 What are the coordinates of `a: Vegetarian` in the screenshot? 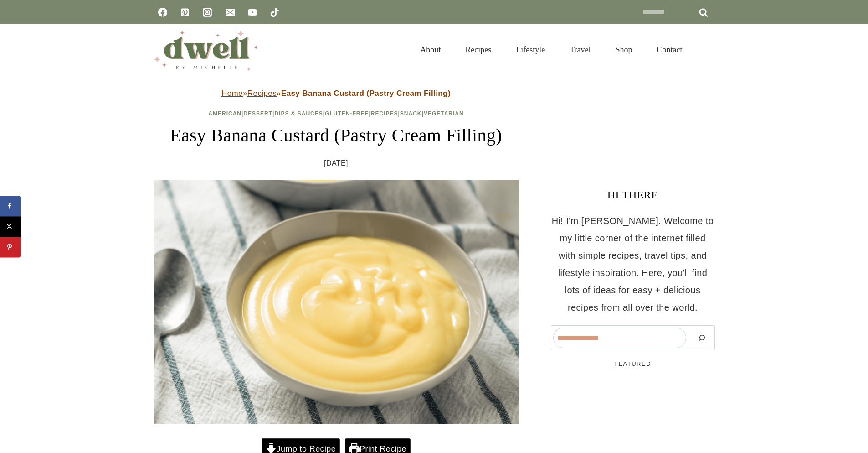 It's located at (444, 113).